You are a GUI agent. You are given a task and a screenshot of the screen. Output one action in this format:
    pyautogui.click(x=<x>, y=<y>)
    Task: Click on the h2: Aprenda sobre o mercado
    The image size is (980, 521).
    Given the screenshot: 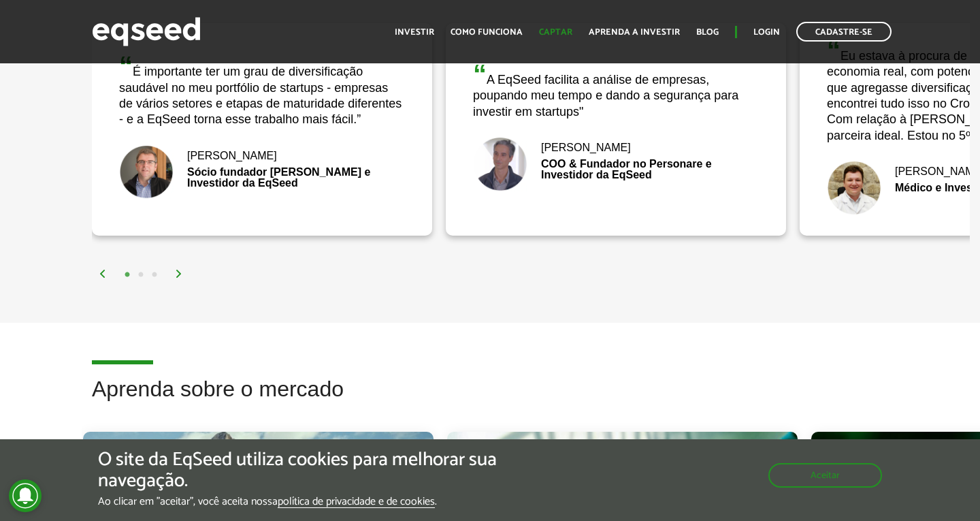 What is the action you would take?
    pyautogui.click(x=531, y=399)
    